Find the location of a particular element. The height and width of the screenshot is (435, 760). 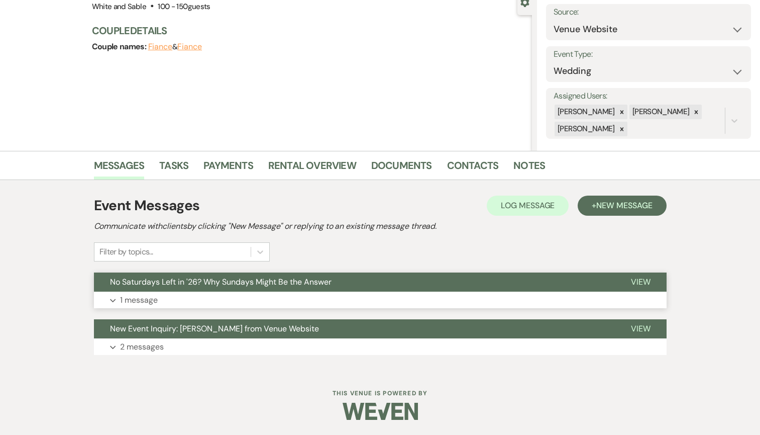

p: 1 message is located at coordinates (139, 300).